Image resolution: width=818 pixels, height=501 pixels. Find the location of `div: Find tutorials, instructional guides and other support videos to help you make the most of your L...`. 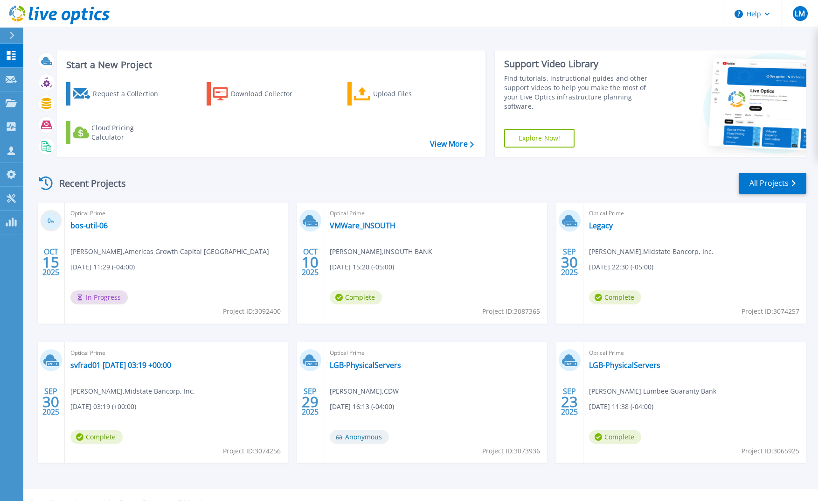

div: Find tutorials, instructional guides and other support videos to help you make the most of your L... is located at coordinates (583, 92).